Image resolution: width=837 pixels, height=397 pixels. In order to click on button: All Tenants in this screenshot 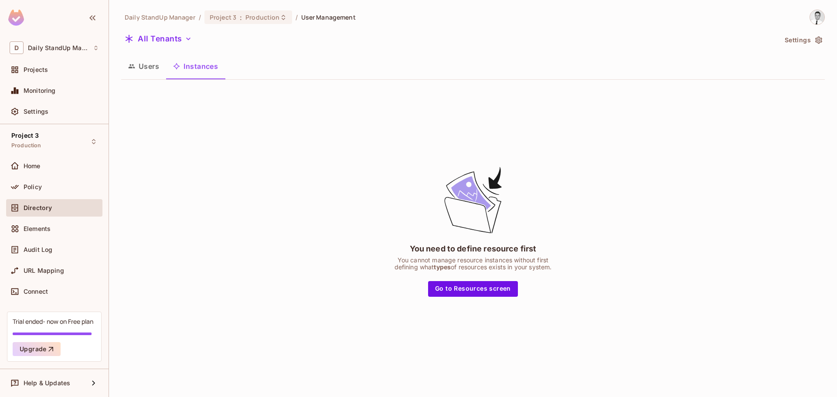, I will do `click(158, 39)`.